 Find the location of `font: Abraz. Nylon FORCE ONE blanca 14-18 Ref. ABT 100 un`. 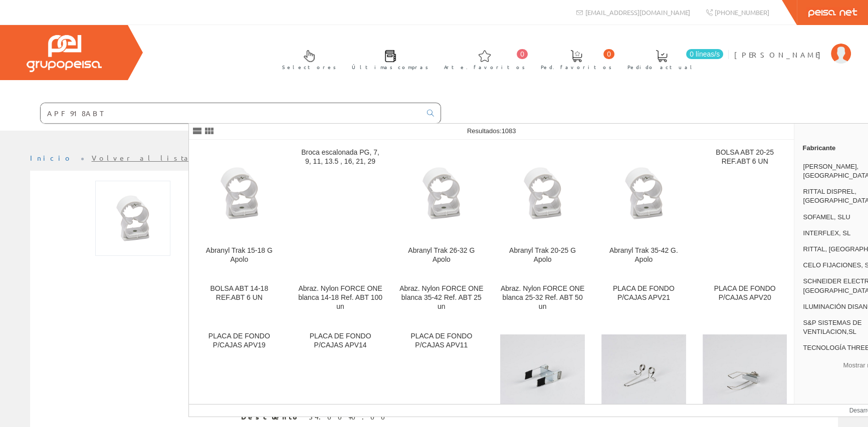

font: Abraz. Nylon FORCE ONE blanca 14-18 Ref. ABT 100 un is located at coordinates (340, 297).